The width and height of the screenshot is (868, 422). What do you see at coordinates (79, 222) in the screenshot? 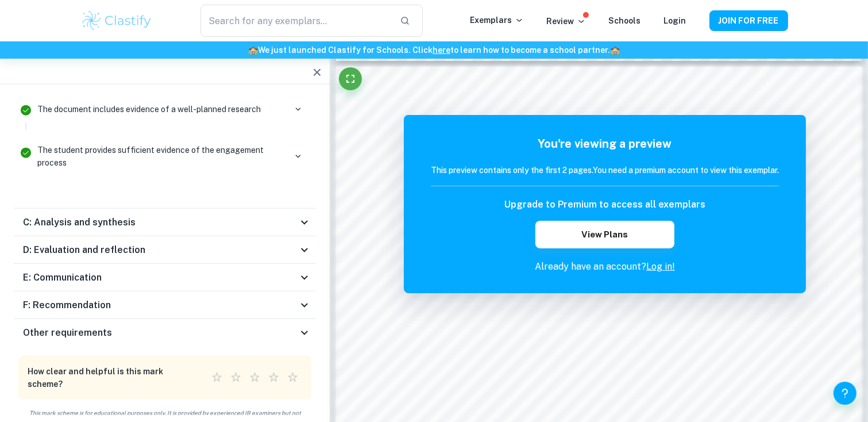
I see `h6: C: Analysis and synthesis` at bounding box center [79, 222].